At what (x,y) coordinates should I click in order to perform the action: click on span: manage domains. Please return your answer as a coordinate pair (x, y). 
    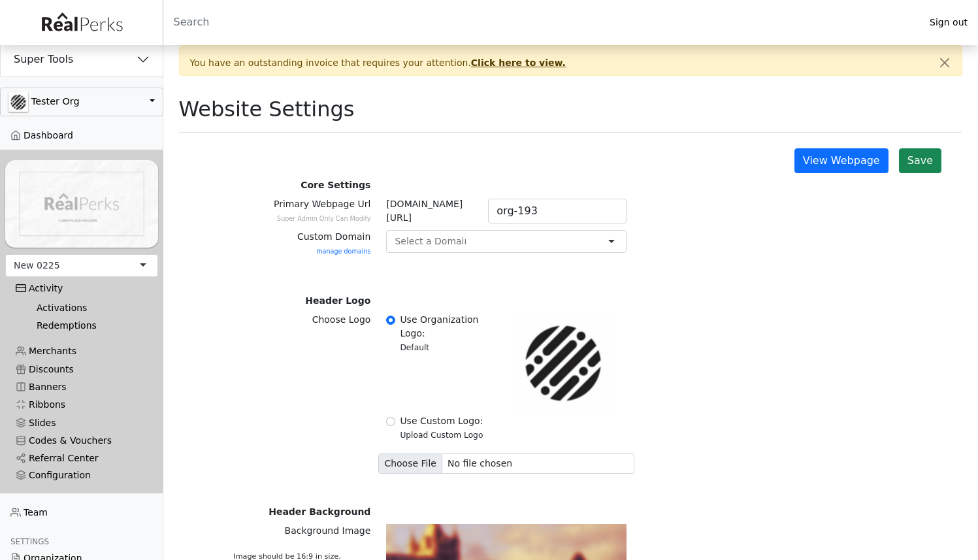
    Looking at the image, I should click on (343, 251).